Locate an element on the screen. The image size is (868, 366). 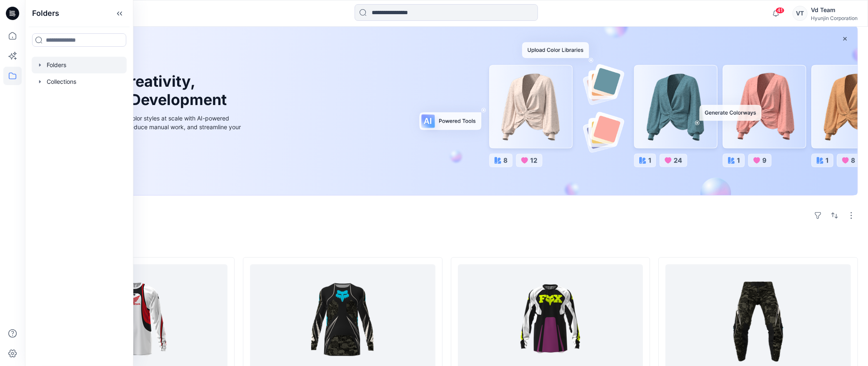
h4: Styles is located at coordinates (446, 243).